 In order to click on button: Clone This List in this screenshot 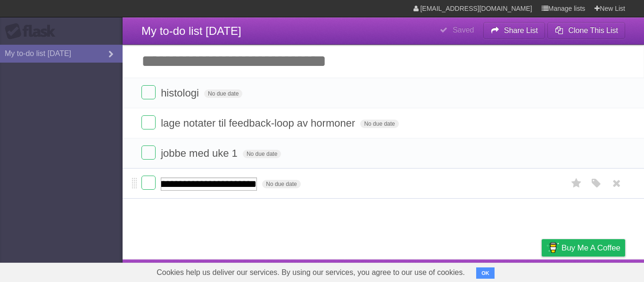, I will do `click(586, 31)`.